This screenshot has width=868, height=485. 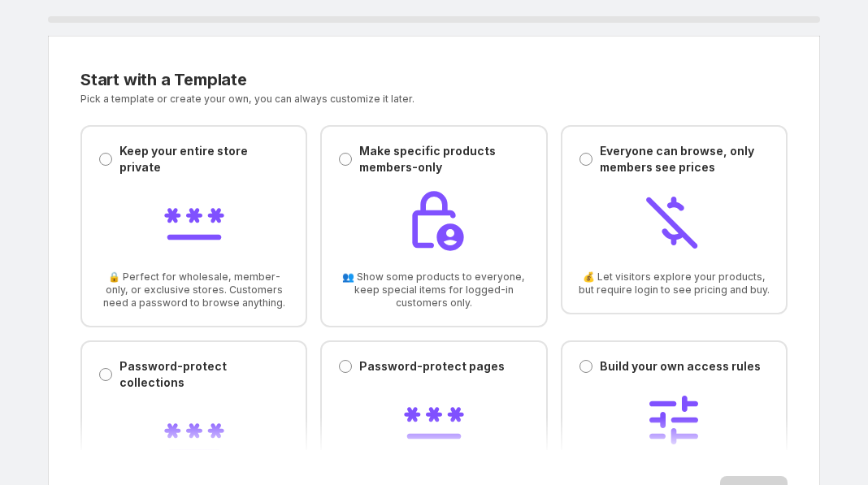 What do you see at coordinates (193, 290) in the screenshot?
I see `span: 🔒 Perfect for wholesale, member-only, or exclusive stores. Customers need a password to browse an...` at bounding box center [193, 290].